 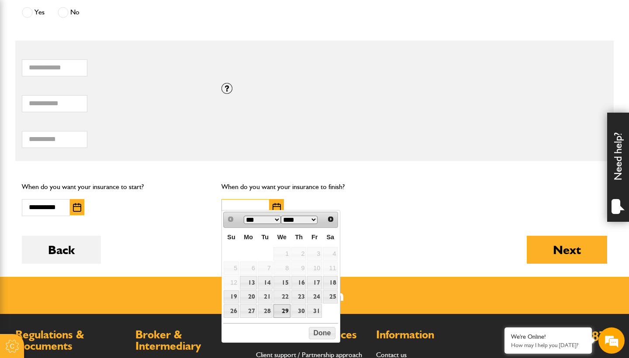 I want to click on a: 19, so click(x=231, y=297).